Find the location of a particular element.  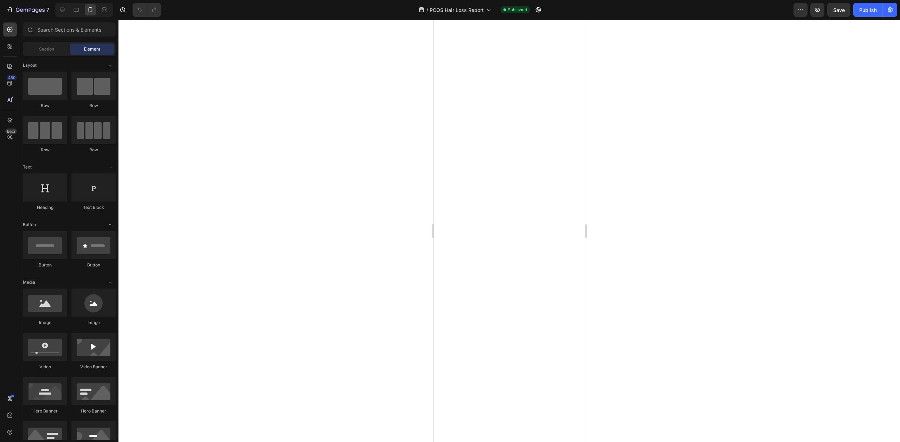

p: 7 is located at coordinates (47, 10).